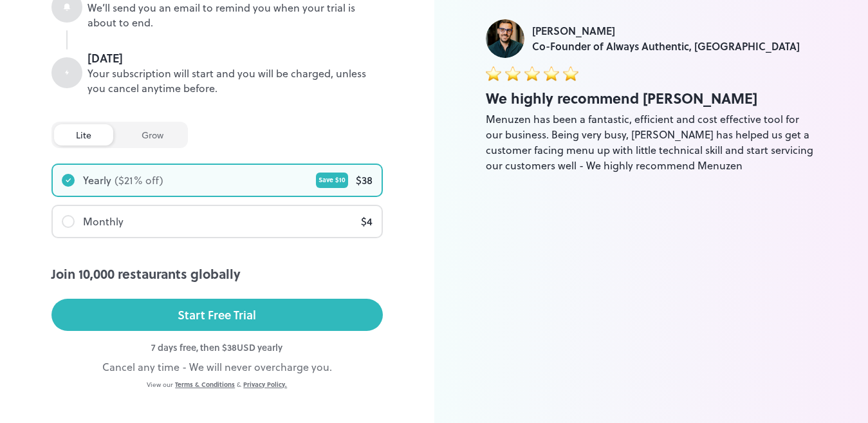  What do you see at coordinates (103, 221) in the screenshot?
I see `div: Monthly` at bounding box center [103, 221].